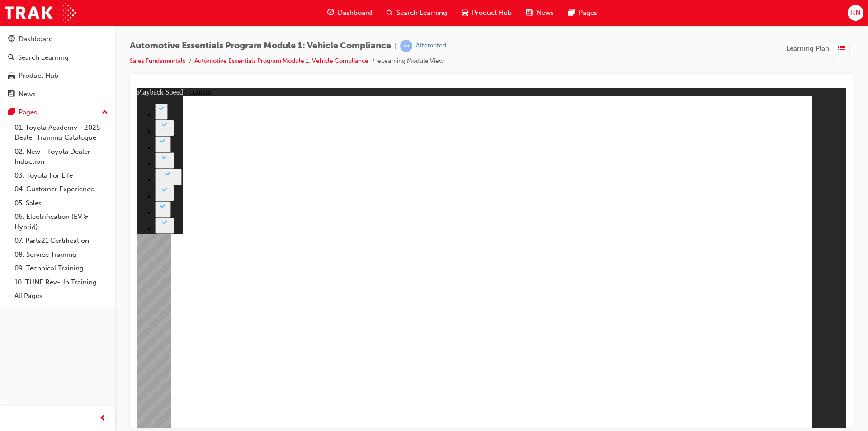 This screenshot has height=431, width=868. What do you see at coordinates (57, 67) in the screenshot?
I see `button: DashboardSearch LearningProduct HubNews` at bounding box center [57, 67].